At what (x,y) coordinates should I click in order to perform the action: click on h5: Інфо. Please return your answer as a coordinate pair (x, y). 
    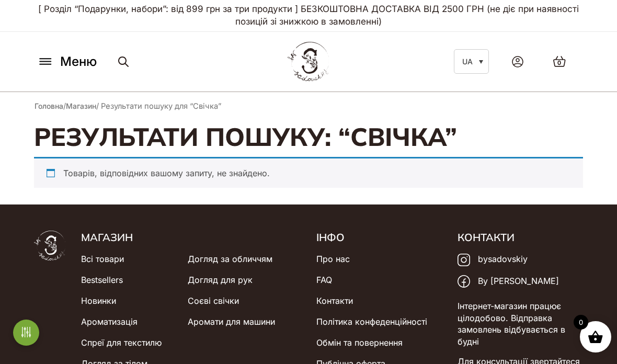
    Looking at the image, I should click on (379, 237).